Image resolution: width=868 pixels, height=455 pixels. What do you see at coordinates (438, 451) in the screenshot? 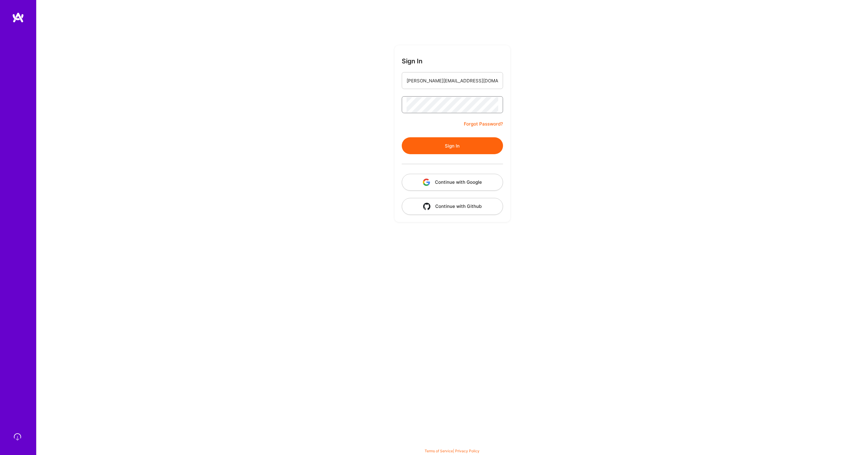
I see `a: Terms of Service` at bounding box center [438, 451].